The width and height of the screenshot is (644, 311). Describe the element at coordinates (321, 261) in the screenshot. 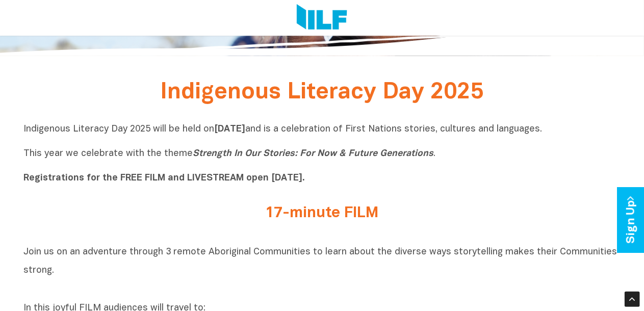

I see `span: Join us on an adventure through 3 remote Aboriginal Communities to learn about the diverse ways s...` at that location.